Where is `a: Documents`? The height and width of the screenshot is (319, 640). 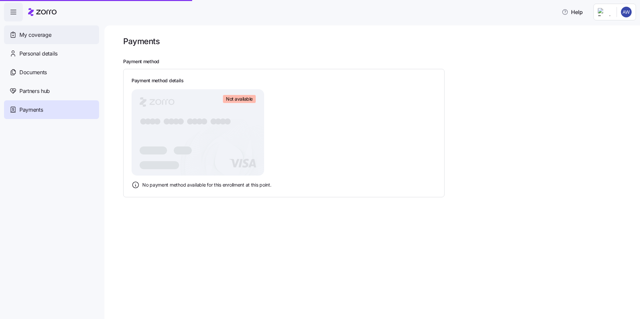
a: Documents is located at coordinates (52, 72).